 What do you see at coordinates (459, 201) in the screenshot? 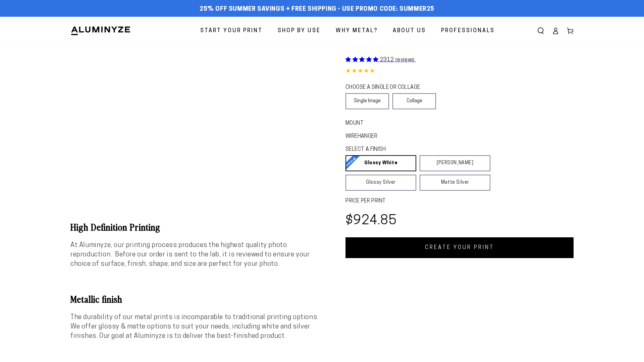
I see `label: PRICE PER PRINT` at bounding box center [459, 201].